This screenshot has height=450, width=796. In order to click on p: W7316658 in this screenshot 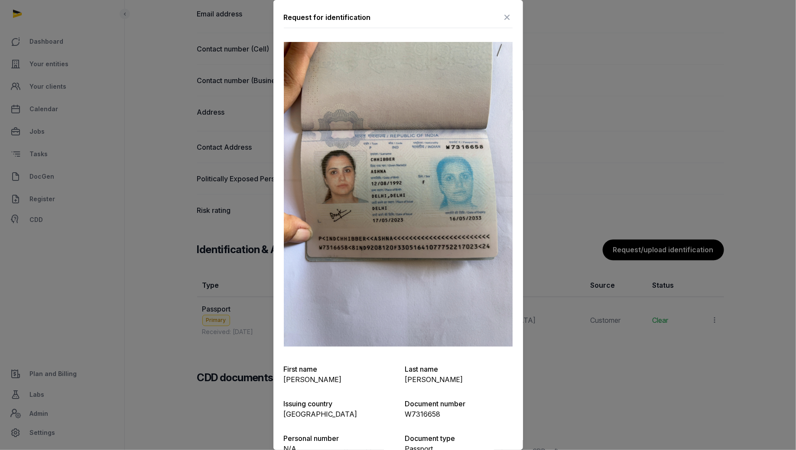, I will do `click(459, 414)`.